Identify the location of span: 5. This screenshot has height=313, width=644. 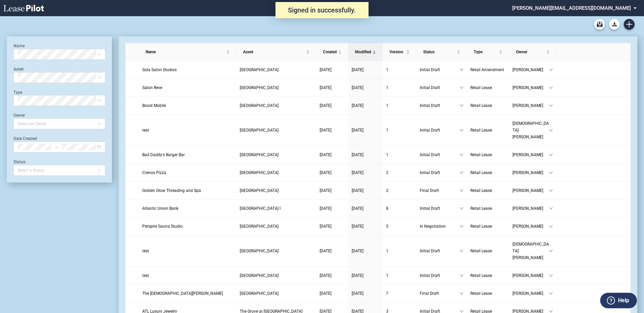
(387, 226).